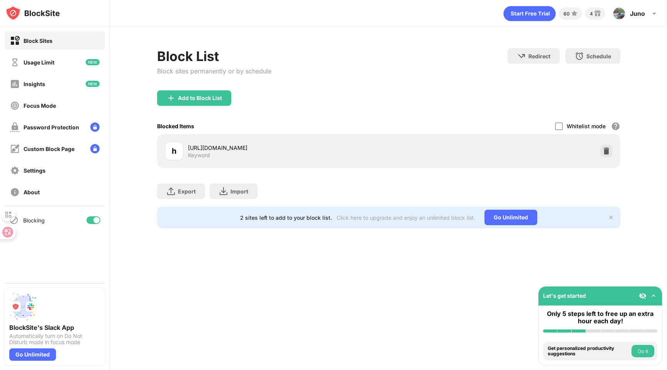 The image size is (667, 370). I want to click on div: Automatically turn on Do Not Disturb mode in focus mode, so click(55, 339).